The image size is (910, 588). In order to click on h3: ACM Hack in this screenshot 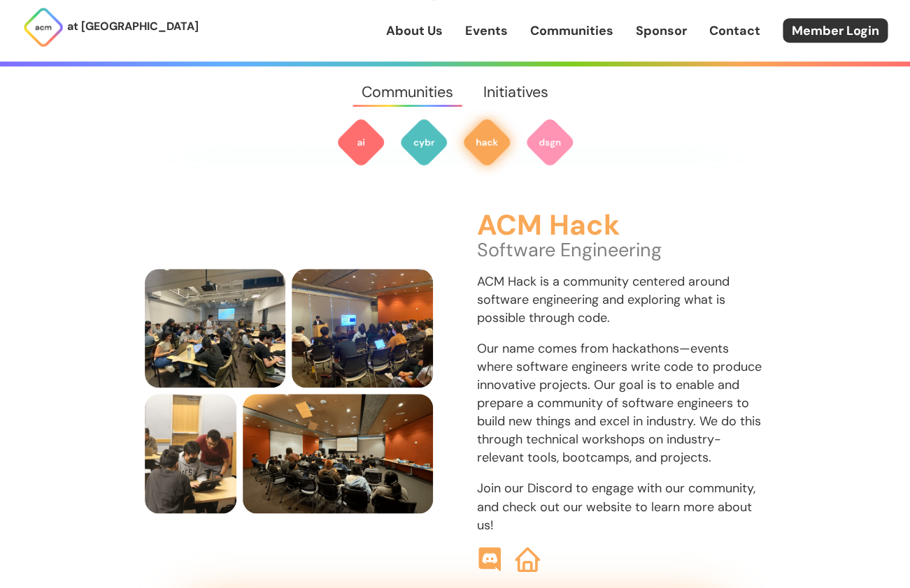, I will do `click(621, 226)`.